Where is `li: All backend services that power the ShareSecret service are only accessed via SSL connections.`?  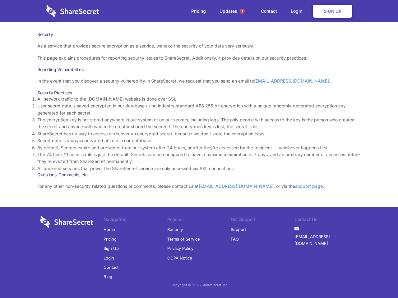
li: All backend services that power the ShareSecret service are only accessed via SSL connections. is located at coordinates (199, 169).